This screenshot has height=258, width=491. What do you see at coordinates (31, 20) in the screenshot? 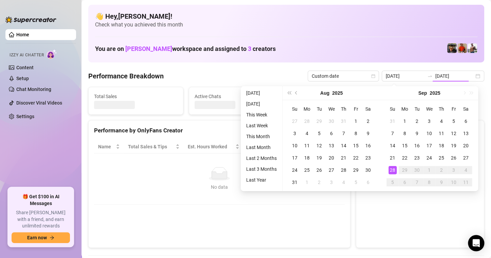
I see `img: logo-BBDzfeDw.svg` at bounding box center [31, 20].